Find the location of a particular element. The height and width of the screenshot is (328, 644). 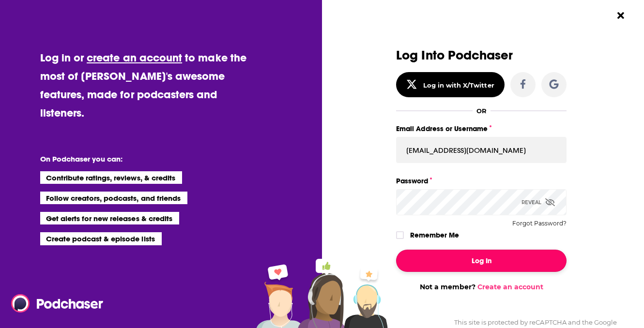

label: Password is located at coordinates (481, 181).